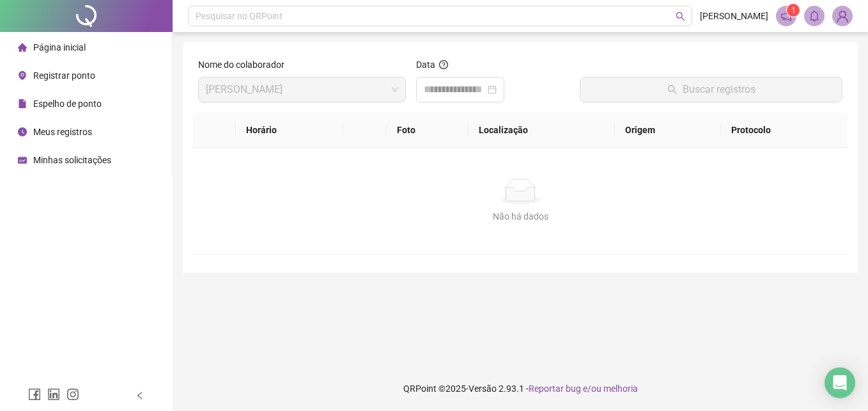 The height and width of the screenshot is (411, 868). I want to click on span: linkedin, so click(54, 394).